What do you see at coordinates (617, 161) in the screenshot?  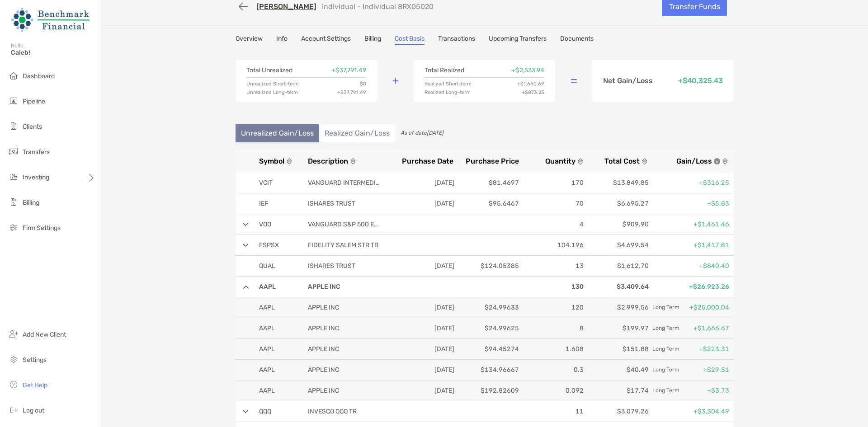 I see `button: Total Cost` at bounding box center [617, 161].